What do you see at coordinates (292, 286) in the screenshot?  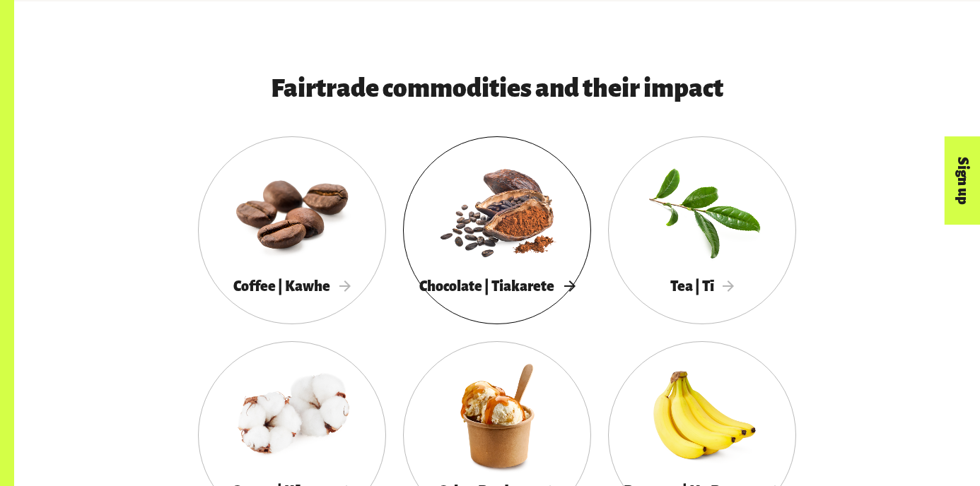 I see `span: Coffee | Kawhe` at bounding box center [292, 286].